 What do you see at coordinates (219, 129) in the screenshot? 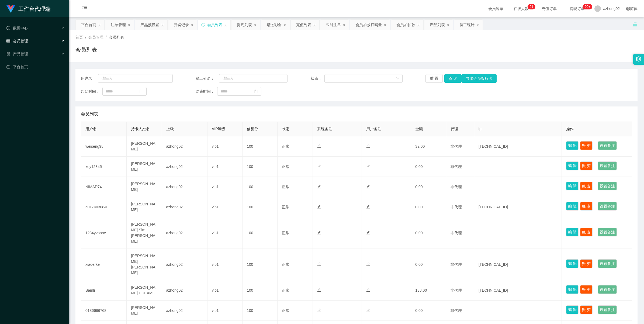
I see `span: VIP等级` at bounding box center [219, 129].